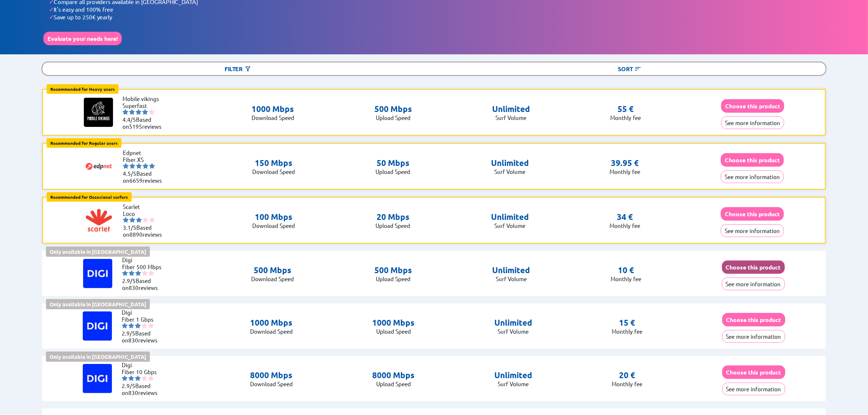  I want to click on li: Fiber 1 Gbps, so click(144, 319).